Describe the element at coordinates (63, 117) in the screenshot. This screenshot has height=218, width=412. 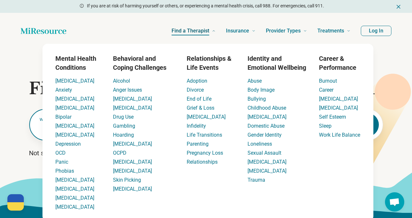
I see `a: Bipolar` at that location.